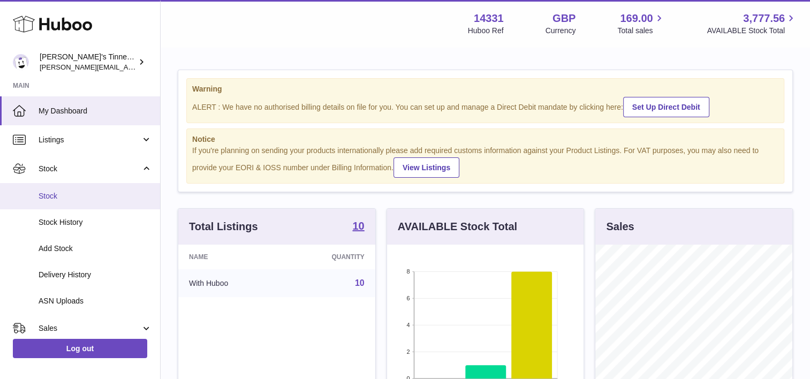 This screenshot has width=810, height=379. I want to click on span: AVAILABLE Stock Total, so click(752, 31).